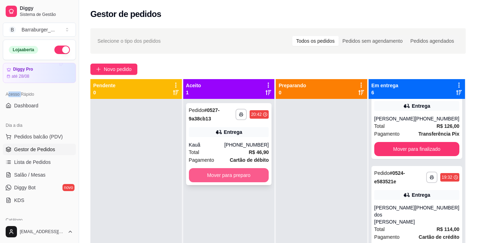 This screenshot has height=243, width=477. What do you see at coordinates (193, 85) in the screenshot?
I see `p: Aceito` at bounding box center [193, 85].